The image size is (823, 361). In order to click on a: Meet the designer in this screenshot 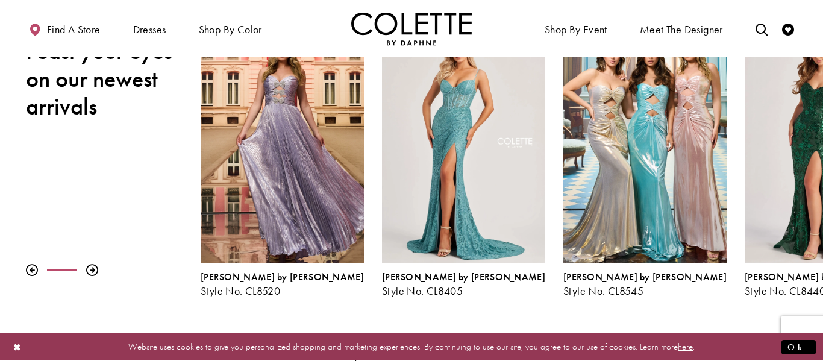, I will do `click(681, 28)`.